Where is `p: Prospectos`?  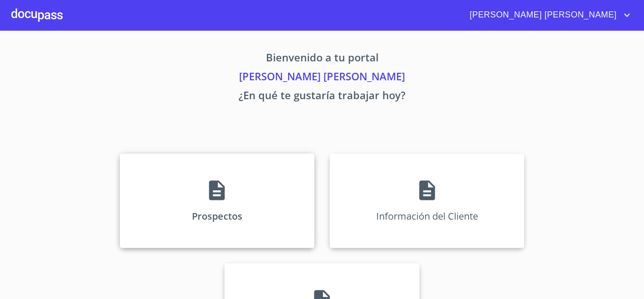 p: Prospectos is located at coordinates (217, 216).